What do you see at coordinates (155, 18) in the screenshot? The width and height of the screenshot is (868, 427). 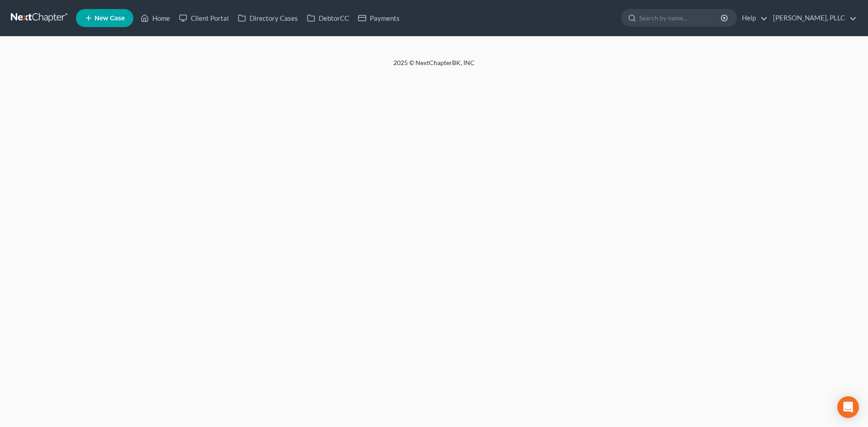 I see `a: Home` at bounding box center [155, 18].